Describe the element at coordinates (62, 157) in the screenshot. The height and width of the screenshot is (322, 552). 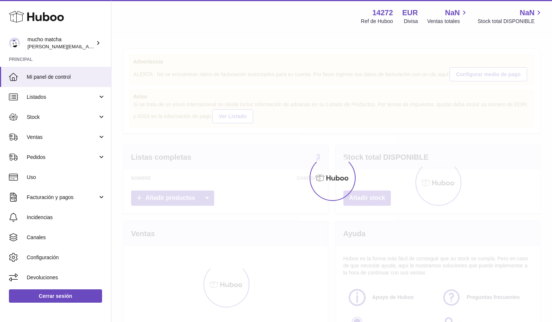
I see `span: Pedidos` at that location.